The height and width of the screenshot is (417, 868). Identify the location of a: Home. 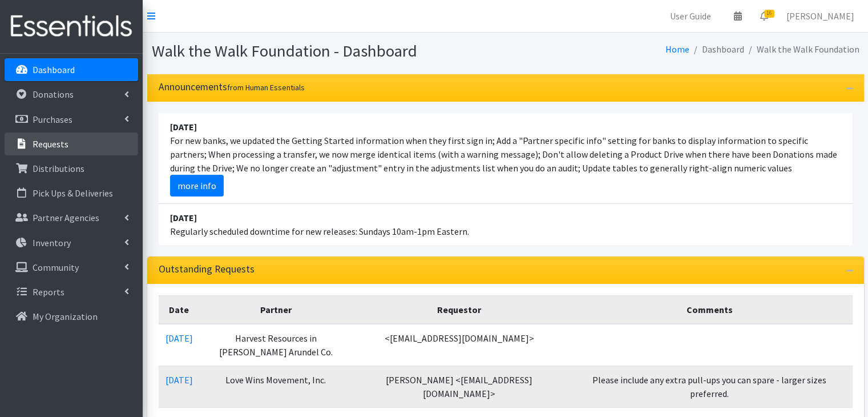
(677, 49).